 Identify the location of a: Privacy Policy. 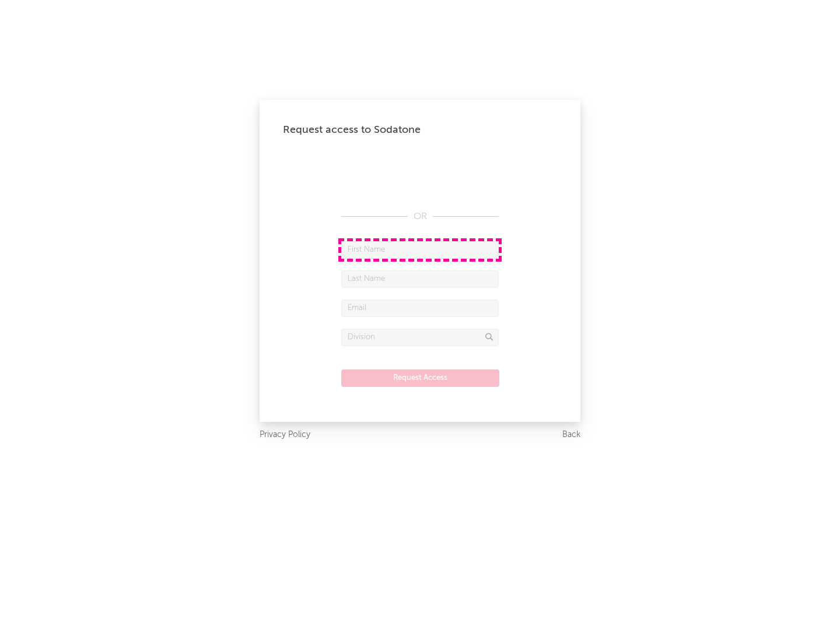
(285, 435).